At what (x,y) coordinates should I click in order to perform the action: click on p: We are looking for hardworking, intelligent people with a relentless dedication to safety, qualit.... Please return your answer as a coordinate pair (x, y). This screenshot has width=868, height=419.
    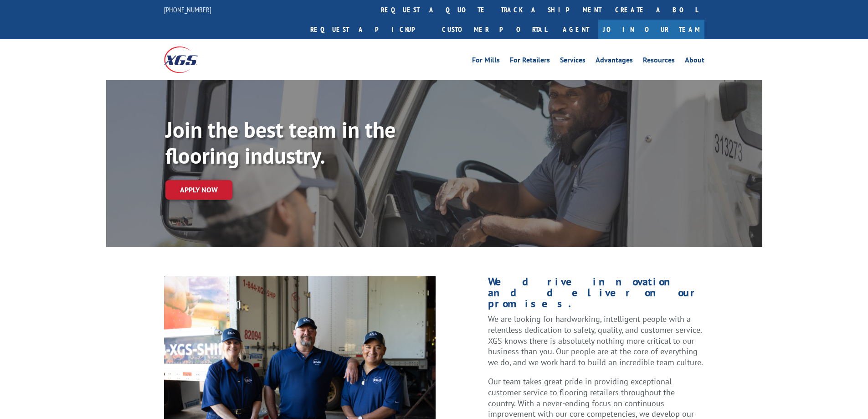
    Looking at the image, I should click on (596, 345).